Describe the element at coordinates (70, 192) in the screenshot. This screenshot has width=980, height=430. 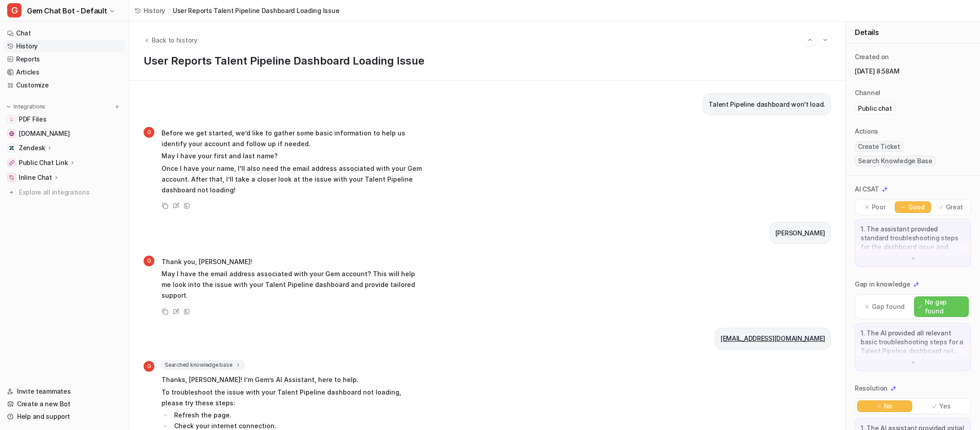
I see `span: Explore all integrations` at that location.